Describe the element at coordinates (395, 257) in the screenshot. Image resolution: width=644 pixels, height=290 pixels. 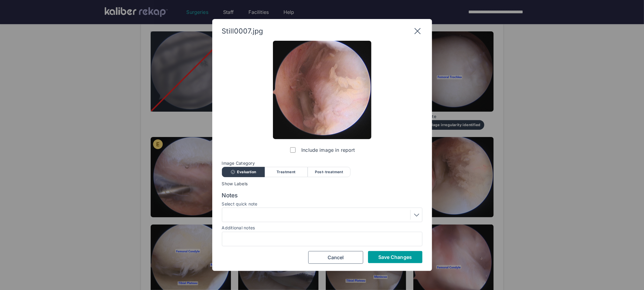
I see `span: Save Changes` at that location.